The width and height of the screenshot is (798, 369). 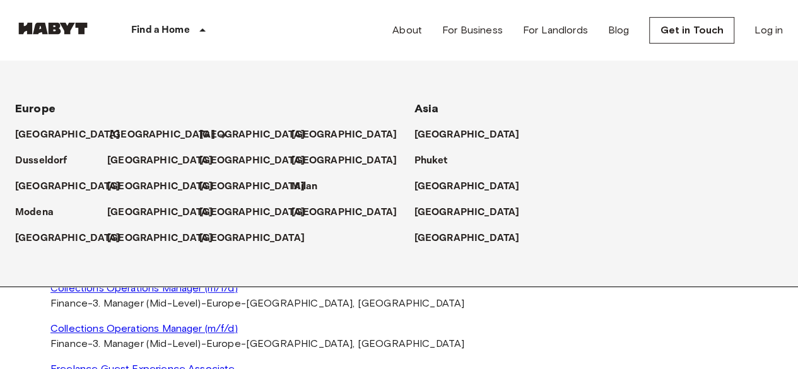 I want to click on a: Get in Touch, so click(x=691, y=30).